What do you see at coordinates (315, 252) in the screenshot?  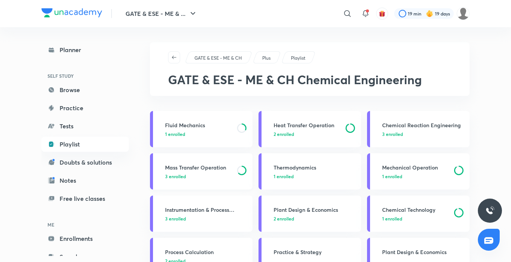 I see `h3: Practice & Strategy` at bounding box center [315, 252].